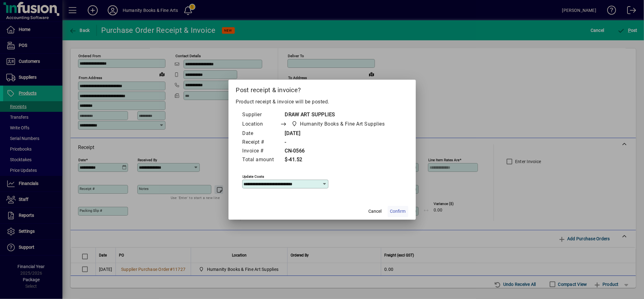 This screenshot has height=299, width=644. Describe the element at coordinates (261, 160) in the screenshot. I see `td: Total amount` at that location.